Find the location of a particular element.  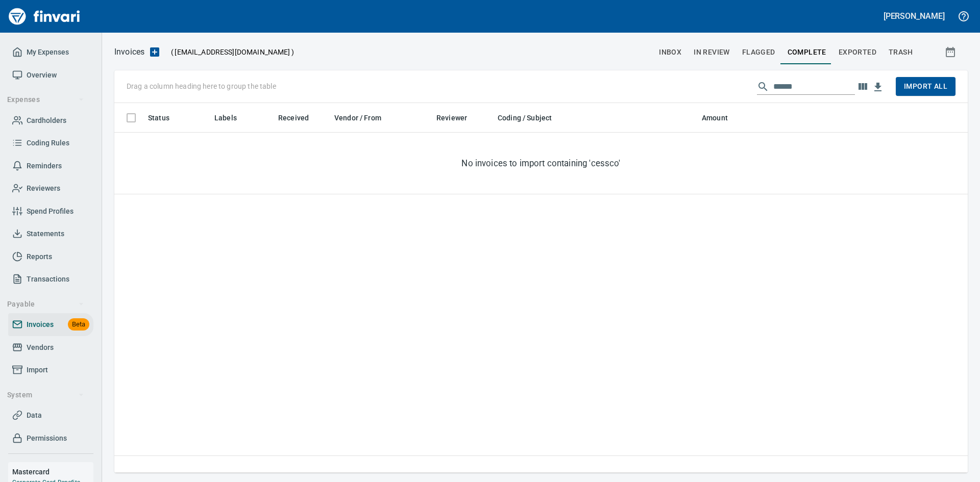

span: Cardholders is located at coordinates (47, 120).